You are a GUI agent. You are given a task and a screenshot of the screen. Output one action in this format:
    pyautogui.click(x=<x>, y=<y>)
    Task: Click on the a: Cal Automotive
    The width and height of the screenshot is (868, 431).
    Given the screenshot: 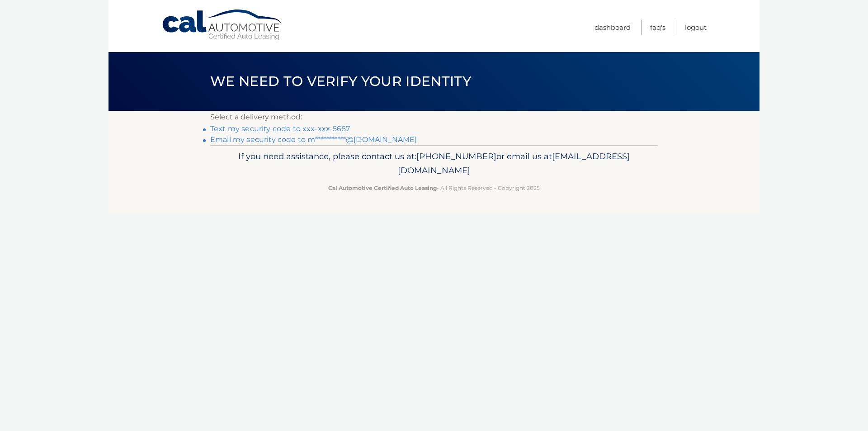 What is the action you would take?
    pyautogui.click(x=222, y=25)
    